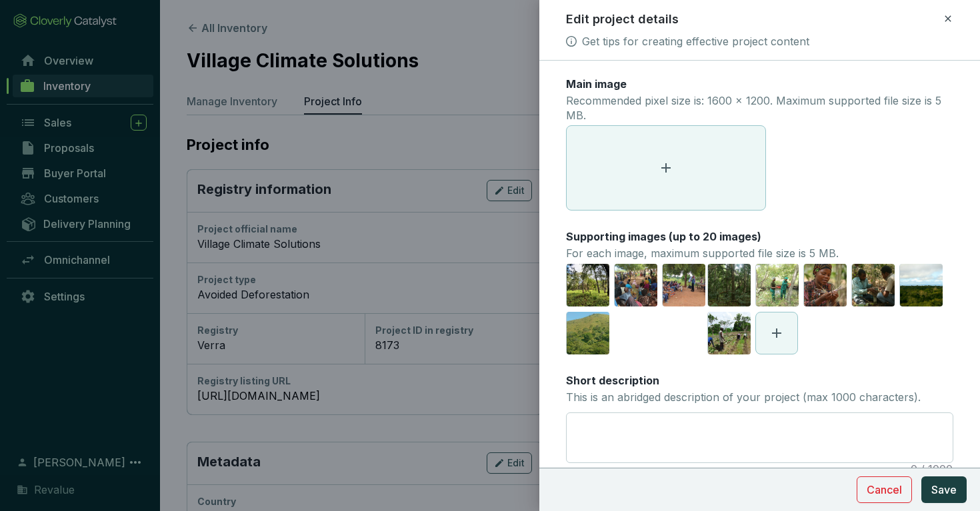  What do you see at coordinates (885, 490) in the screenshot?
I see `button: Cancel` at bounding box center [885, 490].